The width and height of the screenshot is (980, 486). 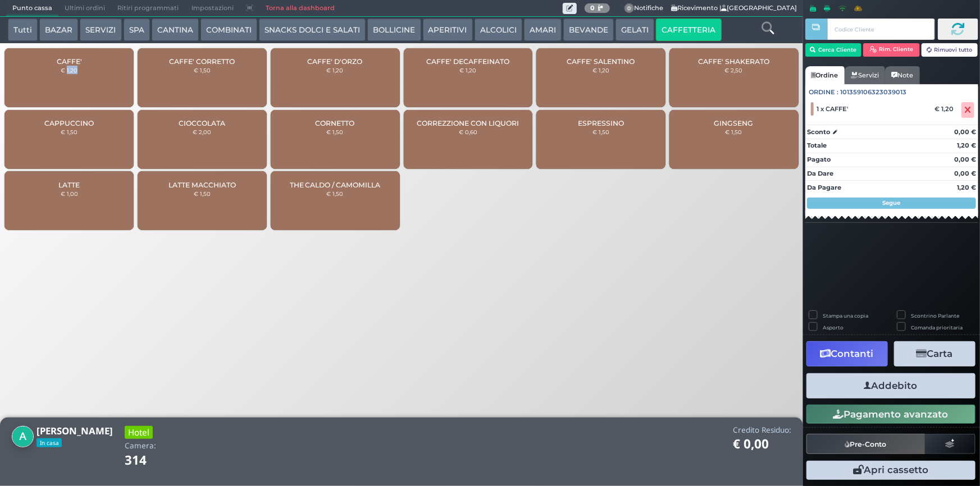 I want to click on button: Carta, so click(x=934, y=354).